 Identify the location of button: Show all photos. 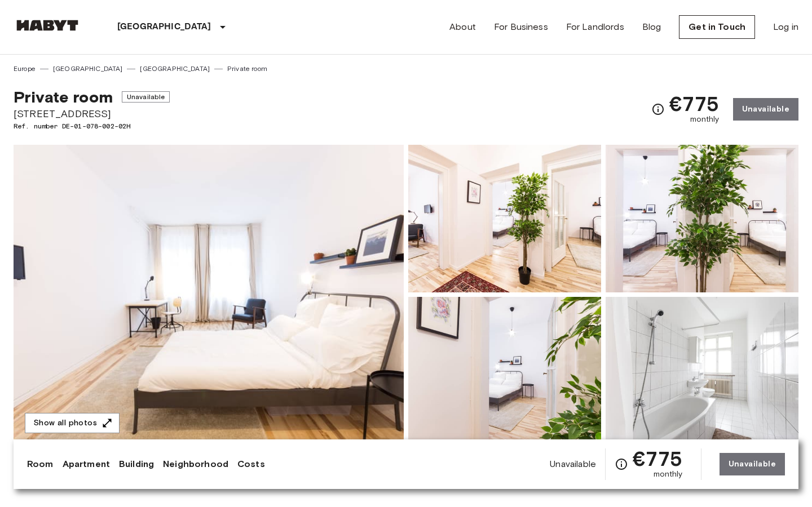
(72, 423).